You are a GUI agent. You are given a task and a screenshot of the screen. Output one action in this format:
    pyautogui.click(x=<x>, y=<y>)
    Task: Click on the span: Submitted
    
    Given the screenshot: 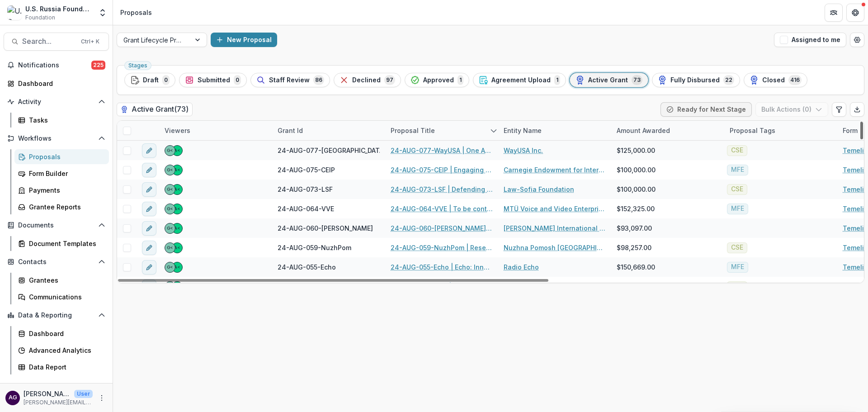 What is the action you would take?
    pyautogui.click(x=214, y=80)
    